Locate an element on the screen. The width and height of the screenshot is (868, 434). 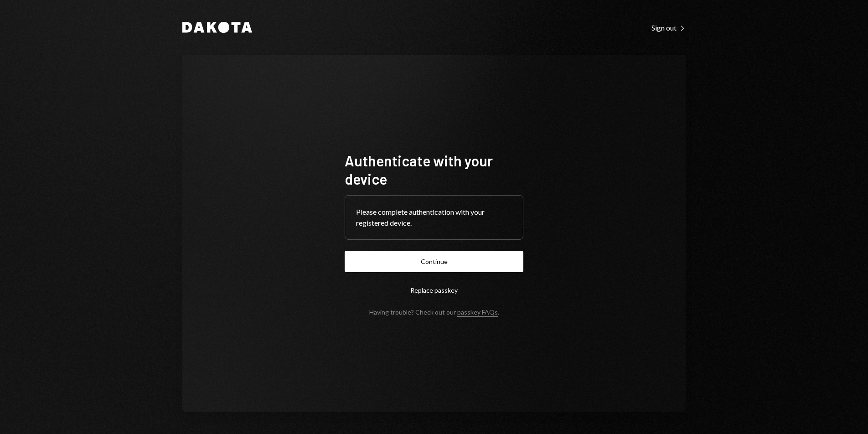
h1: Authenticate with your device is located at coordinates (434, 170).